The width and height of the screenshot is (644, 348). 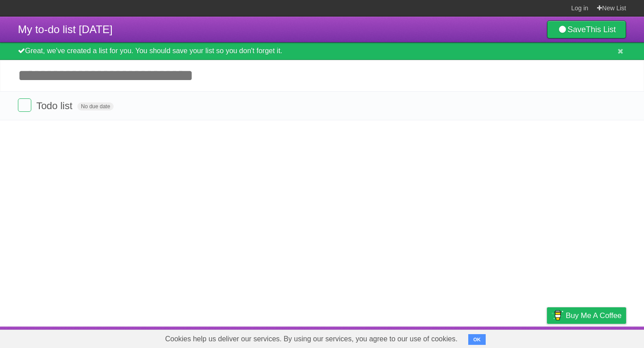 What do you see at coordinates (515, 337) in the screenshot?
I see `a: Terms` at bounding box center [515, 337].